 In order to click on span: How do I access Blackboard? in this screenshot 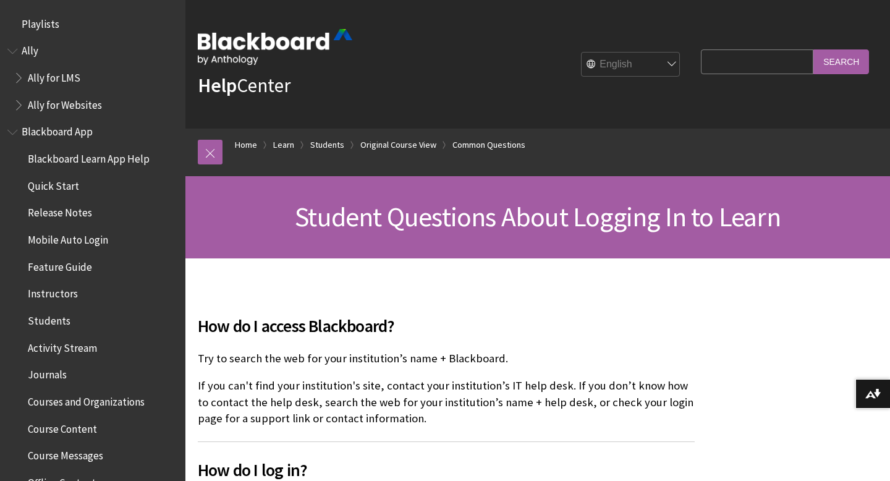, I will do `click(446, 326)`.